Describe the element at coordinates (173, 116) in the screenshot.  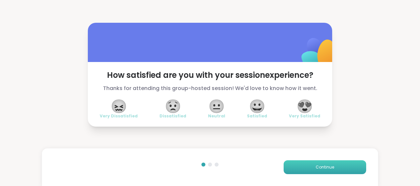
I see `span: Dissatisfied` at that location.